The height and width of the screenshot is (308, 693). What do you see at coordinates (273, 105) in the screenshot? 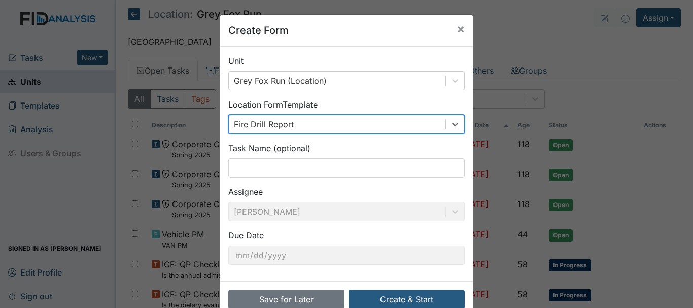
I see `label: Location Form Template` at bounding box center [273, 105].